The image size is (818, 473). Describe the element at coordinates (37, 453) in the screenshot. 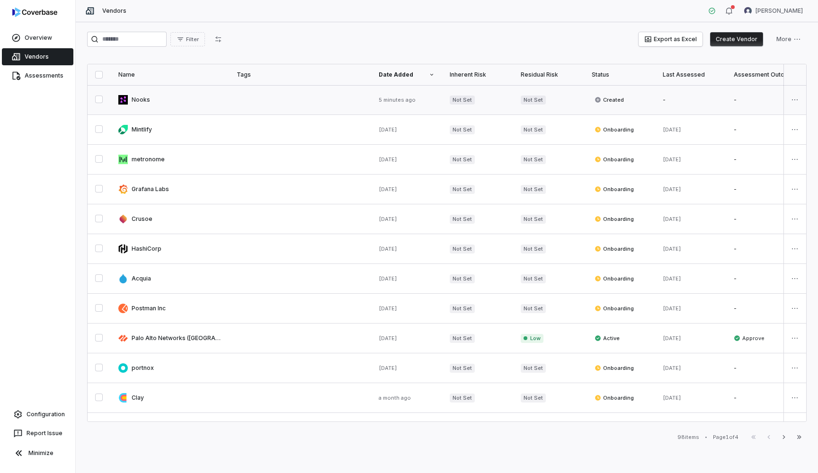

I see `button: Minimize` at that location.